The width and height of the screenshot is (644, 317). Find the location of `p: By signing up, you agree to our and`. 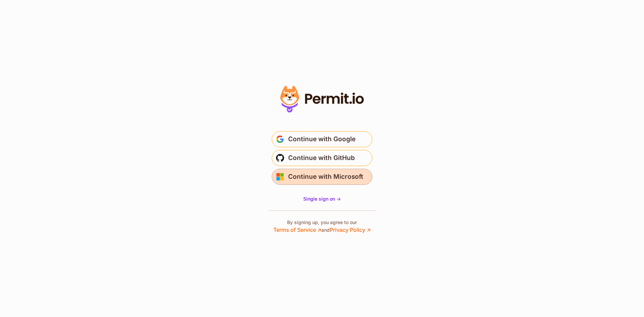

p: By signing up, you agree to our and is located at coordinates (322, 226).